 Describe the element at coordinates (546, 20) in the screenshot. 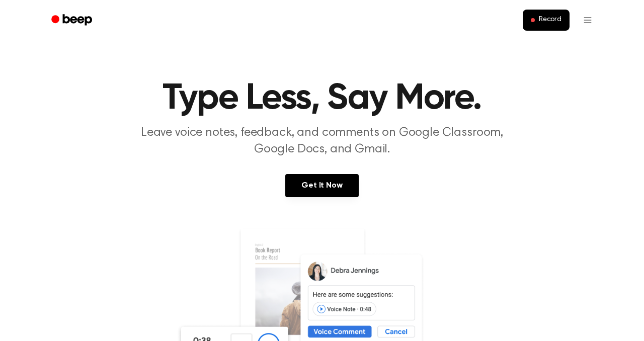

I see `button: Record` at that location.